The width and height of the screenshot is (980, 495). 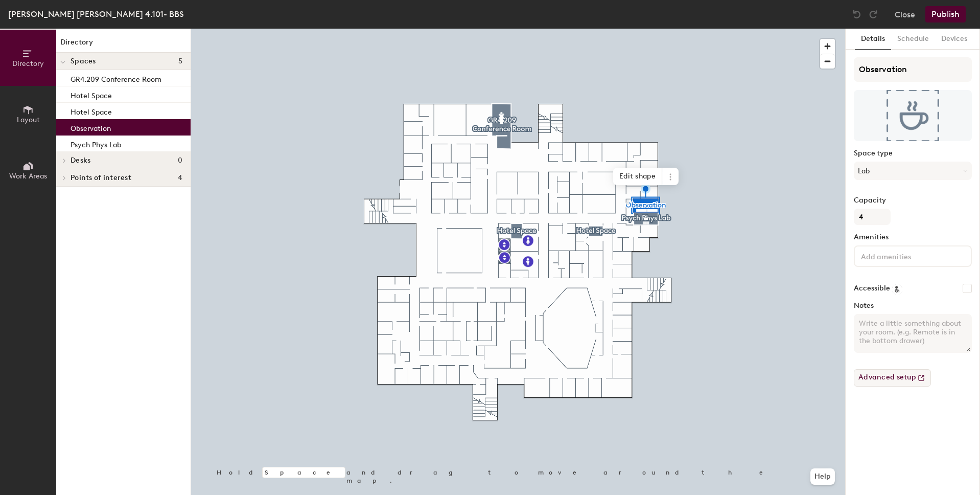 What do you see at coordinates (91, 127) in the screenshot?
I see `p: Observation` at bounding box center [91, 127].